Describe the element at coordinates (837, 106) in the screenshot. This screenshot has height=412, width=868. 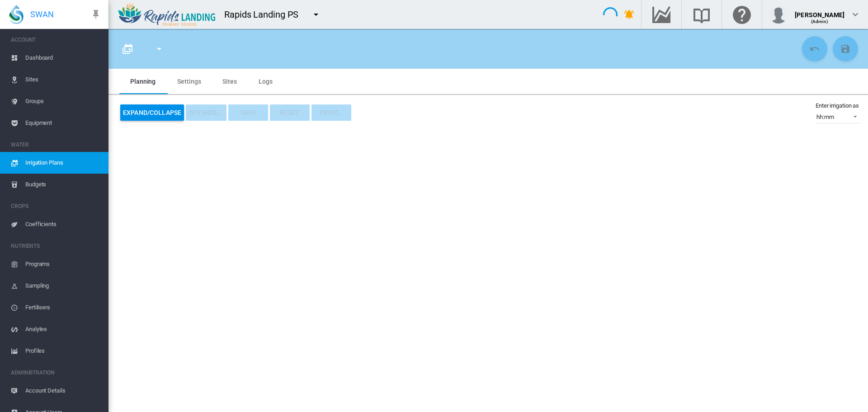
I see `md-label: Enter irrigation as` at that location.